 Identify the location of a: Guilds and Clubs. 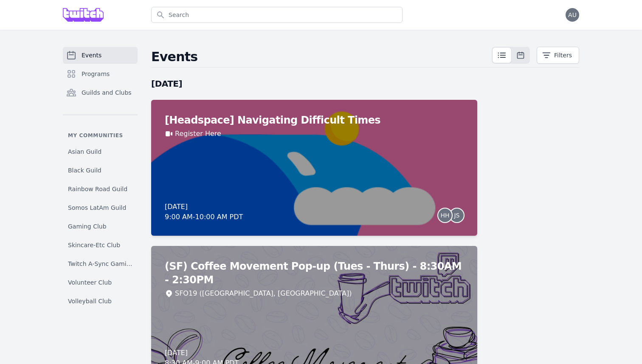
(100, 93).